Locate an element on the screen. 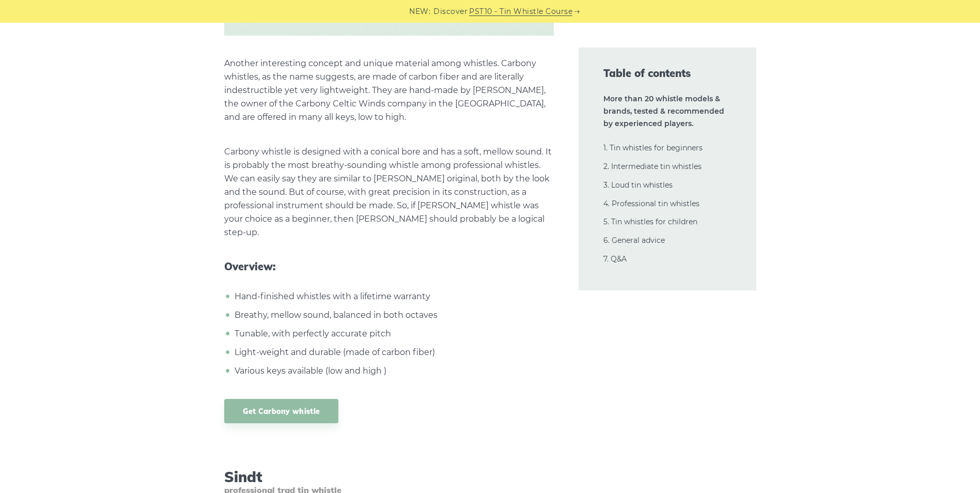 The width and height of the screenshot is (980, 493). a: 1. Tin whistles for beginners is located at coordinates (653, 148).